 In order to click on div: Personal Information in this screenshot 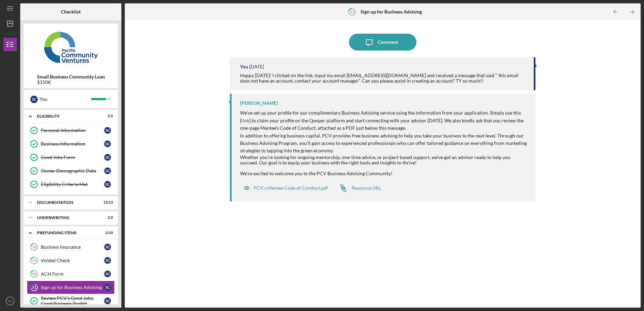, I will do `click(72, 130)`.